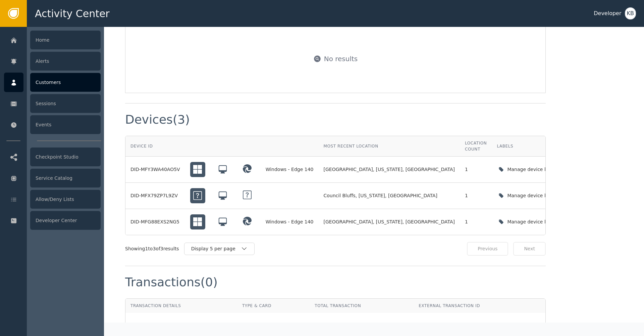 The height and width of the screenshot is (336, 644). I want to click on div: Alerts, so click(66, 61).